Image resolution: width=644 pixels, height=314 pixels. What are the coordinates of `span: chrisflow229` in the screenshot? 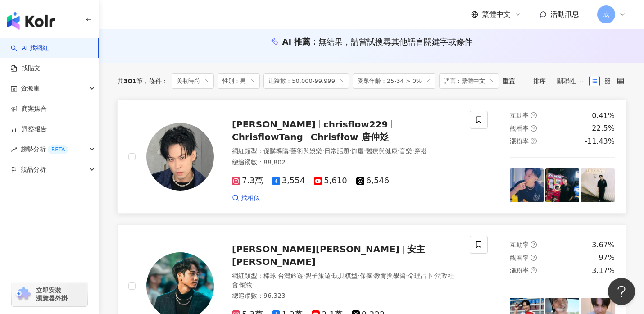 It's located at (356, 124).